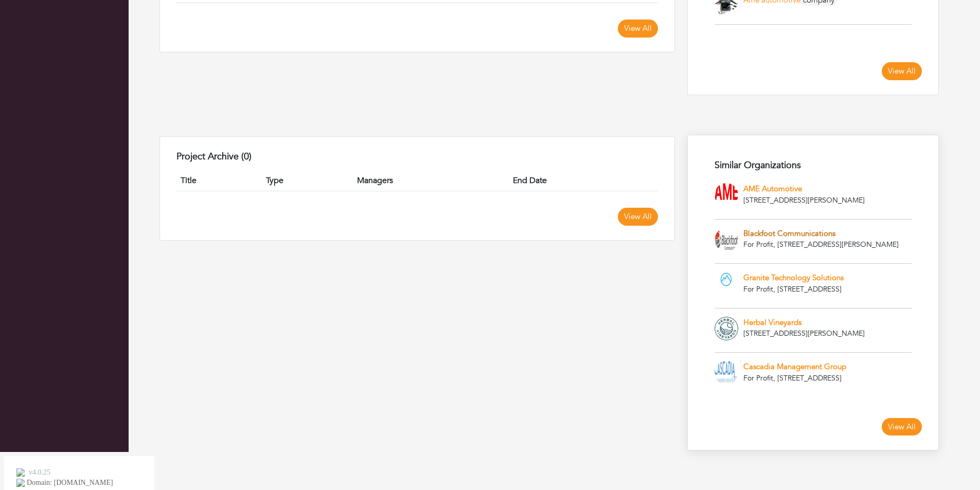 This screenshot has width=980, height=490. I want to click on a: Granite Technology Solutions, so click(793, 277).